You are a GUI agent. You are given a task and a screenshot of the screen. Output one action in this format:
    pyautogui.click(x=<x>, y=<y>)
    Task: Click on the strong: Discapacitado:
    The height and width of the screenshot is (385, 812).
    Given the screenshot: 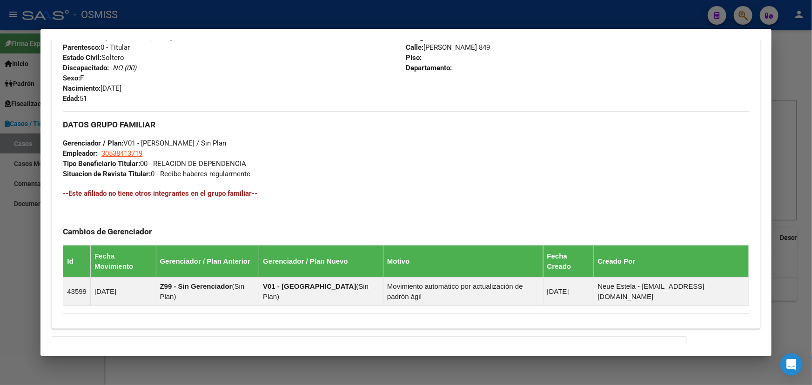 What is the action you would take?
    pyautogui.click(x=86, y=68)
    